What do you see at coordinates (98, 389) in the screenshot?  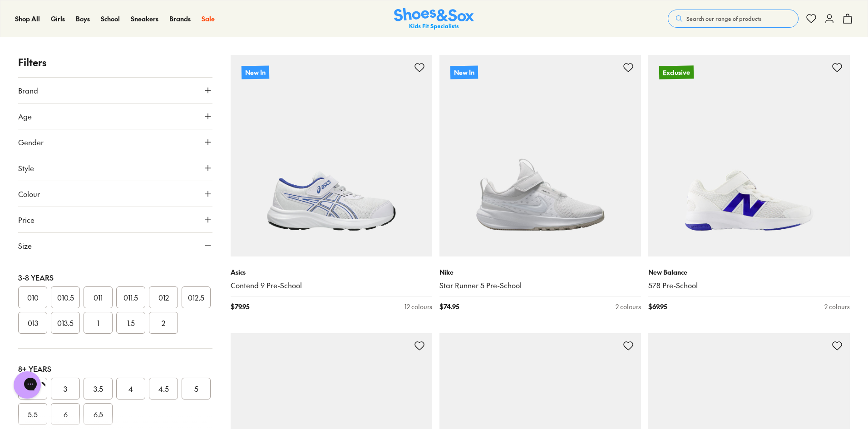 I see `button: 3.5` at bounding box center [98, 389].